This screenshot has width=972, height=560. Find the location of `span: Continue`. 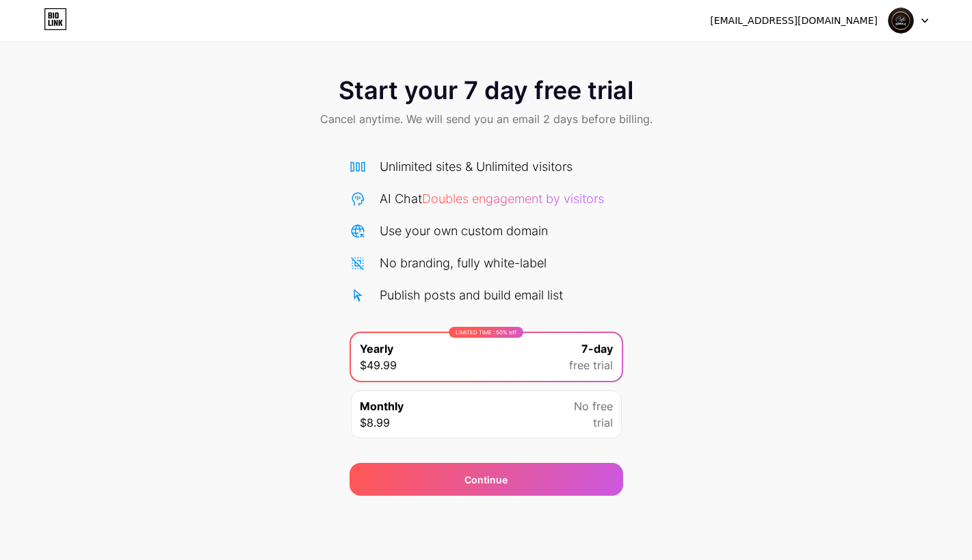

span: Continue is located at coordinates (486, 479).